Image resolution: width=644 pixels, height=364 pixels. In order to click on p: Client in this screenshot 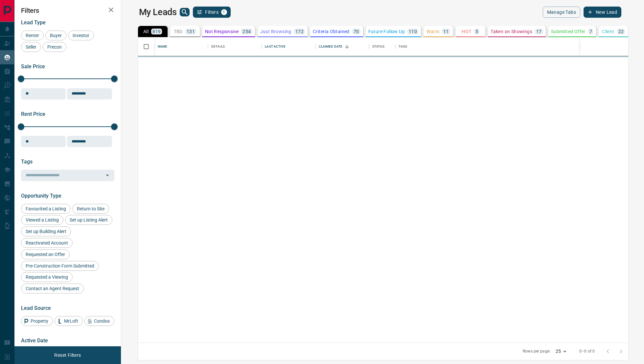, I will do `click(608, 31)`.